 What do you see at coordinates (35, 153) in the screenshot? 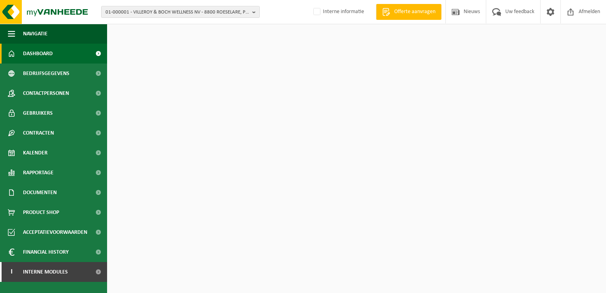
I see `span: Kalender` at bounding box center [35, 153].